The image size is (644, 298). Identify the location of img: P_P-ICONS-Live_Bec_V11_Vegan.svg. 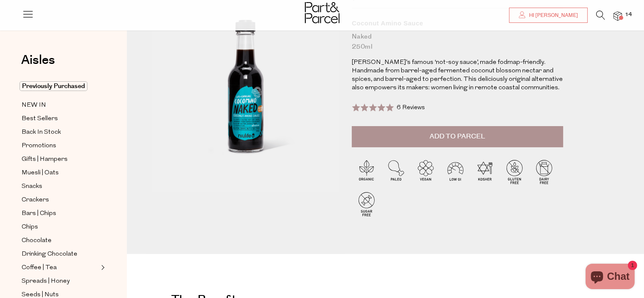
(425, 172).